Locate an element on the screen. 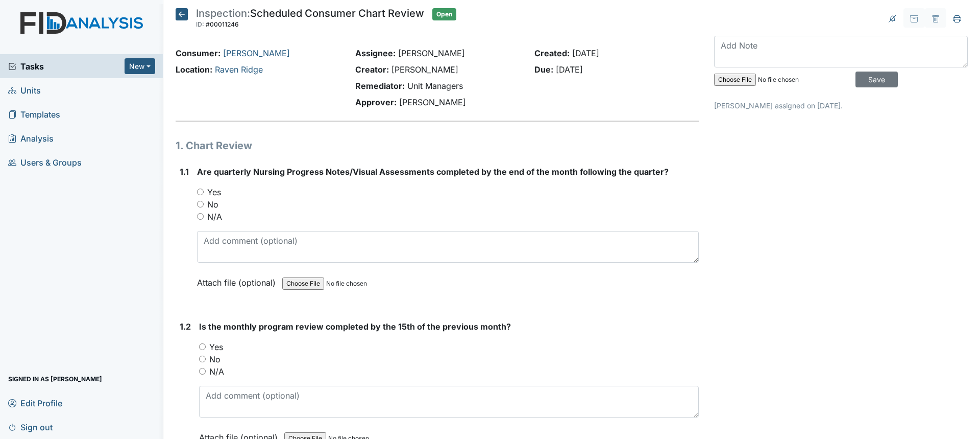  strong: Approver: is located at coordinates (375, 102).